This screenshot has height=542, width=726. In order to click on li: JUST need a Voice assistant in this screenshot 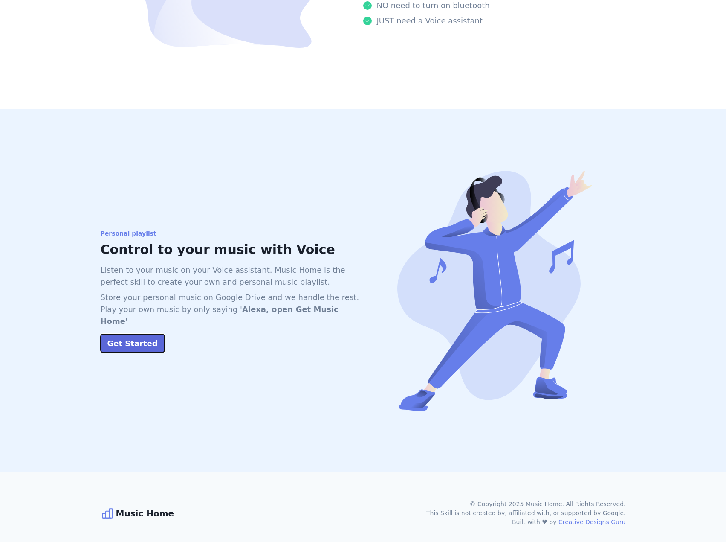, I will do `click(495, 21)`.